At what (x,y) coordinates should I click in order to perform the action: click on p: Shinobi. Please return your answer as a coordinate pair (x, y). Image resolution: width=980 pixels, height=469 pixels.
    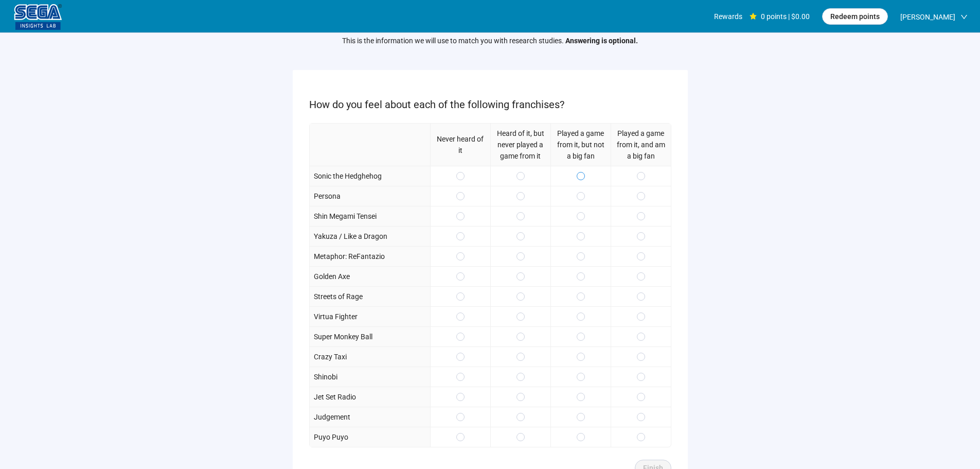
    Looking at the image, I should click on (325, 376).